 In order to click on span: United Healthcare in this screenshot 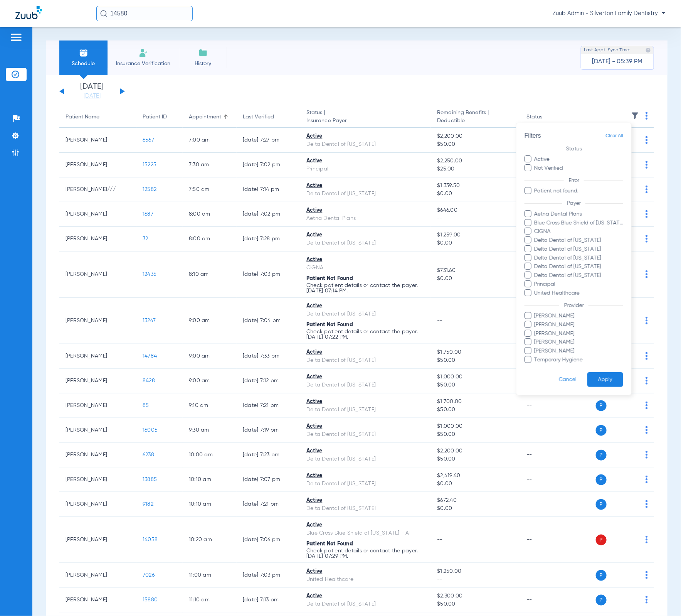, I will do `click(579, 293)`.